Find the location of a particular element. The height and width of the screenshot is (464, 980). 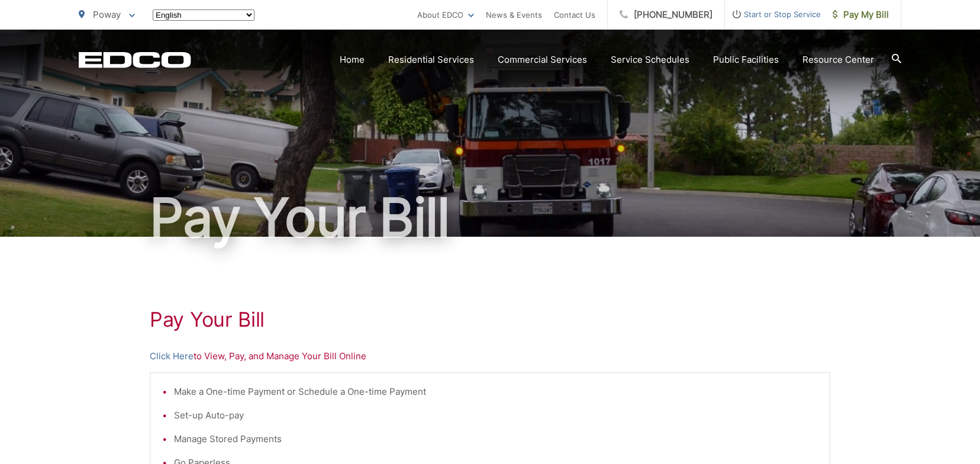

span: Pay My Bill is located at coordinates (861, 15).